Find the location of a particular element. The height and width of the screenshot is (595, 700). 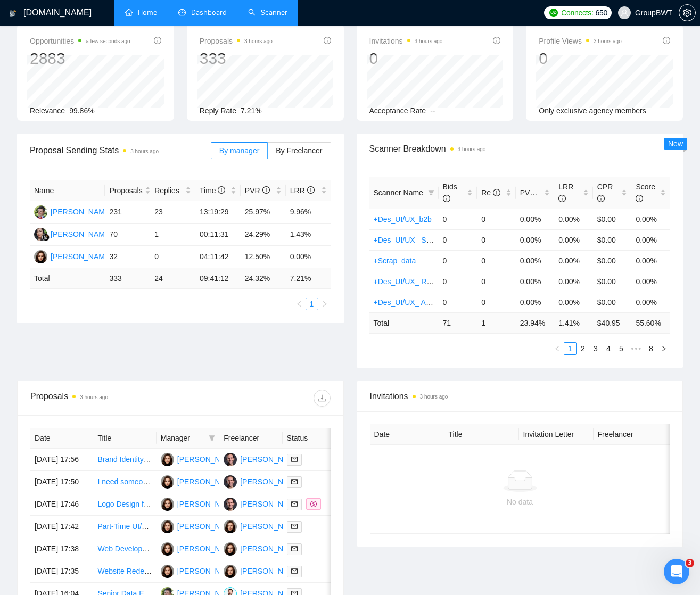

span: Status is located at coordinates (308, 438).